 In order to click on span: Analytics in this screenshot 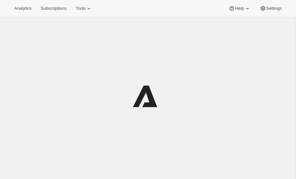, I will do `click(23, 8)`.